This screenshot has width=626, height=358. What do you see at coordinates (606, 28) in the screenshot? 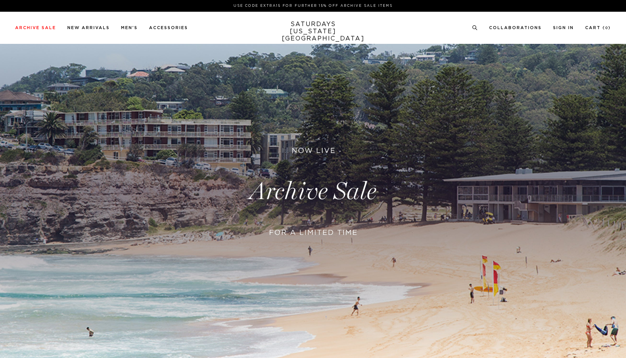
I see `small: 0` at bounding box center [606, 28].